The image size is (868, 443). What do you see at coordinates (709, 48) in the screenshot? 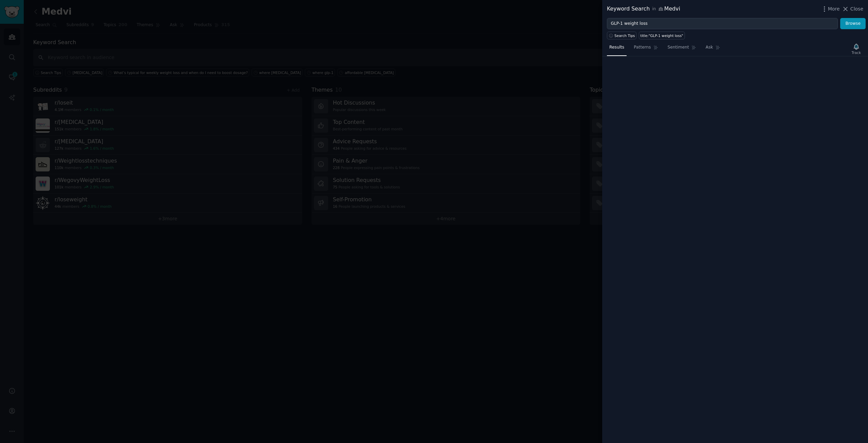
I see `span: Ask` at bounding box center [709, 48].